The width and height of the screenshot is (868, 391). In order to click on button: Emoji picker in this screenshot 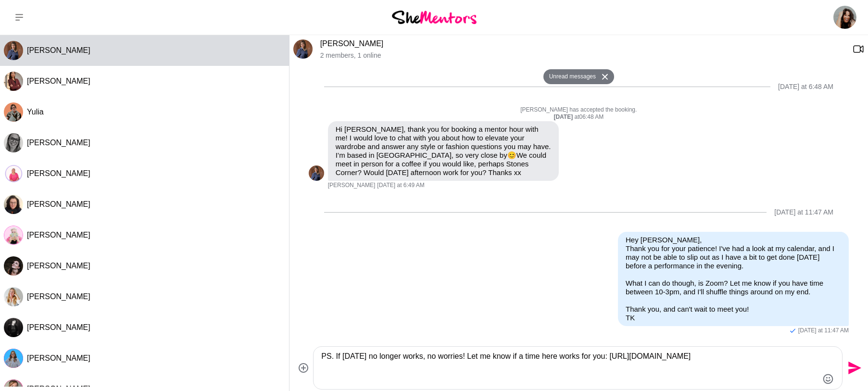, I will do `click(828, 379)`.